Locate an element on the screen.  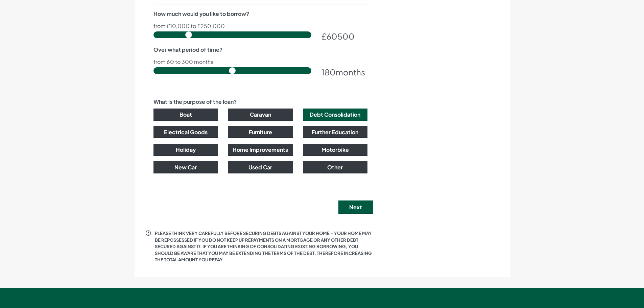
button: Next is located at coordinates (356, 207).